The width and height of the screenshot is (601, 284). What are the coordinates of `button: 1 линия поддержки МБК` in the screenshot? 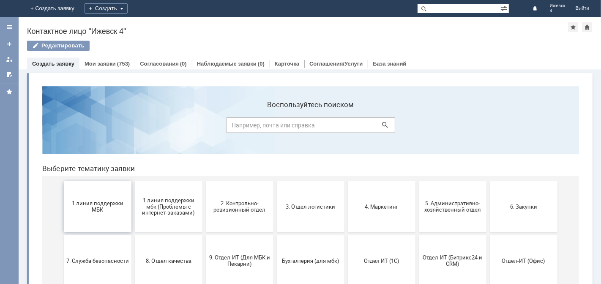 It's located at (62, 127).